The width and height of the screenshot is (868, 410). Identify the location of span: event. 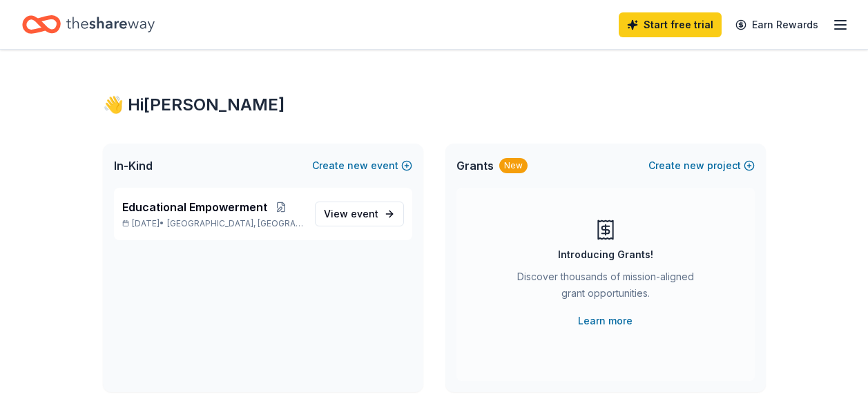
(365, 213).